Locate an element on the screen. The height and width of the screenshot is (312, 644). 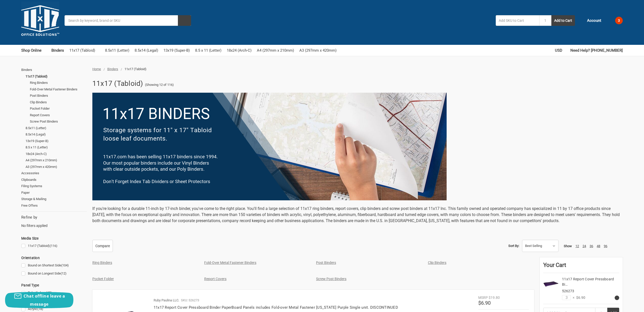
h5: Media Size is located at coordinates (54, 238).